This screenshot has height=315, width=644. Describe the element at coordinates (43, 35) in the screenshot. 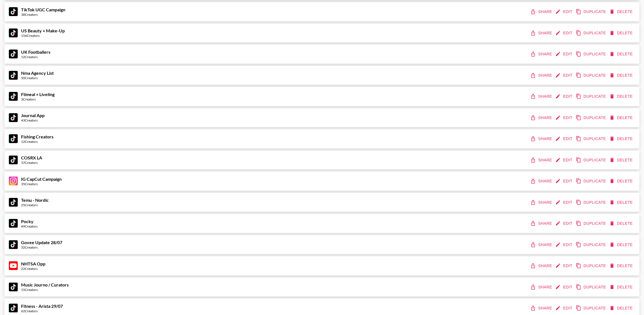

I see `div: 156 Creators` at that location.